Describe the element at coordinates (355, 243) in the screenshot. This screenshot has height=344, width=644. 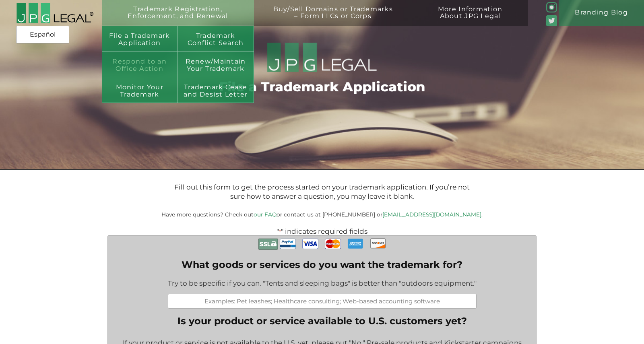
I see `img: AmEx` at that location.